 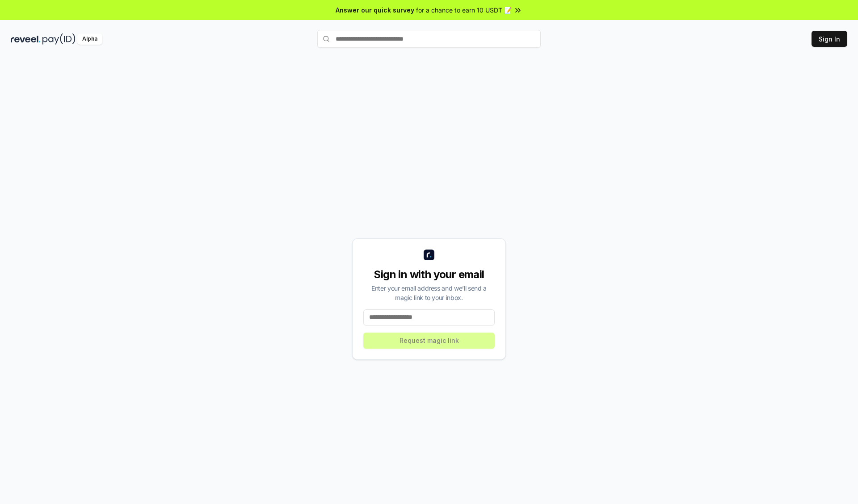 I want to click on div: Sign in with your email, so click(x=429, y=274).